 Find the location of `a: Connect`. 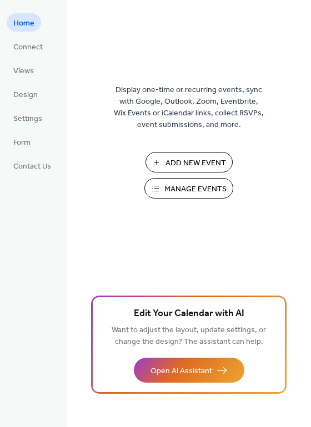

a: Connect is located at coordinates (28, 46).